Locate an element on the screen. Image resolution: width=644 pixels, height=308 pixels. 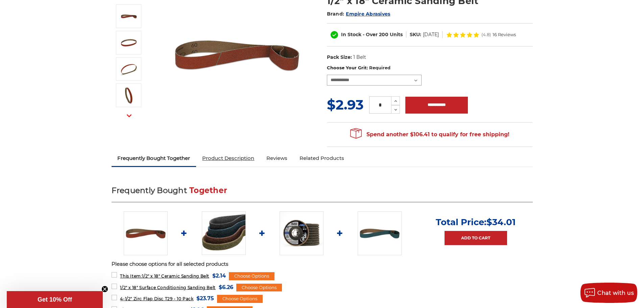
span: 4-1/2" Zirc Flap Disc T29 - 10 Pack is located at coordinates (157, 299).